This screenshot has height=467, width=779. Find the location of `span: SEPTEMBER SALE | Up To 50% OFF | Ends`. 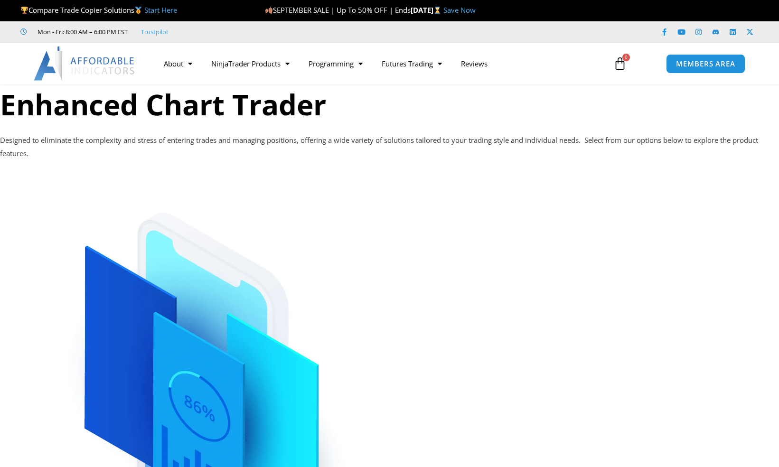

span: SEPTEMBER SALE | Up To 50% OFF | Ends is located at coordinates (337, 10).